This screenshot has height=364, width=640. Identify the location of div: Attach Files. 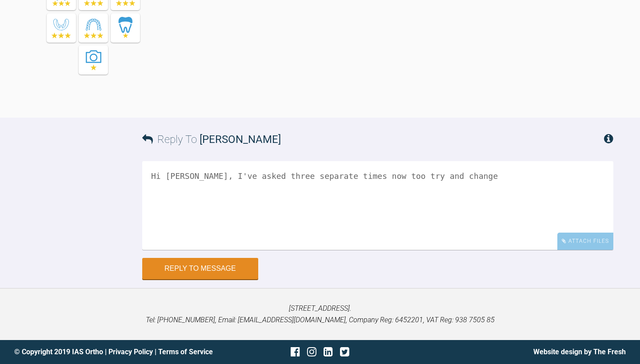
(585, 241).